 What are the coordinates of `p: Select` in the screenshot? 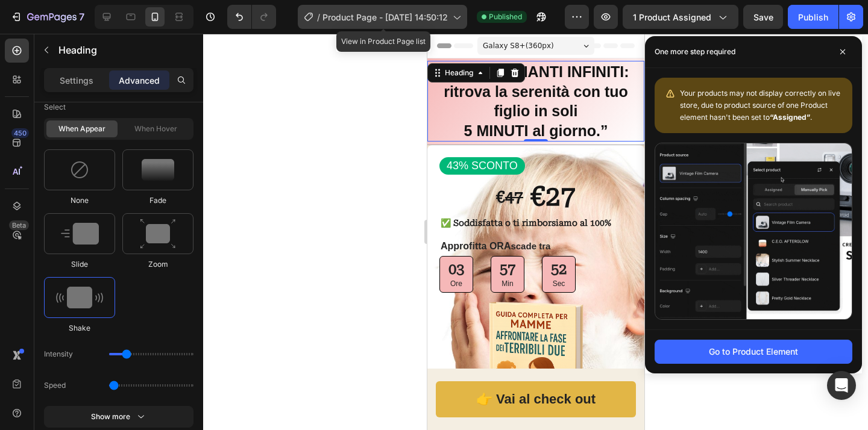 It's located at (118, 107).